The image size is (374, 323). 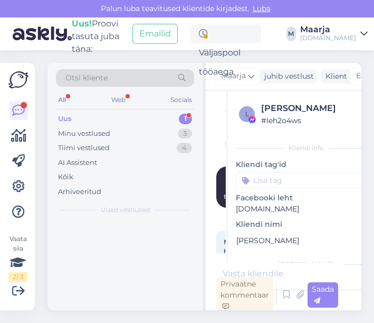 I want to click on div: Väljaspool tööaega, so click(x=226, y=34).